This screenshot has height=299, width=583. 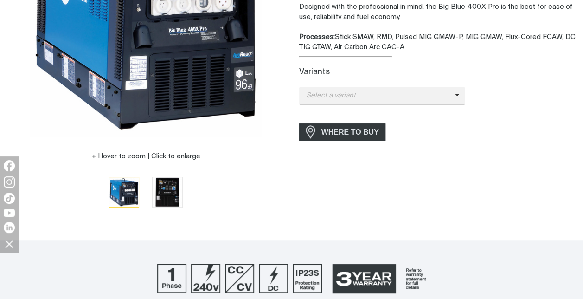 I want to click on img: IP23S Protection Rating, so click(x=307, y=278).